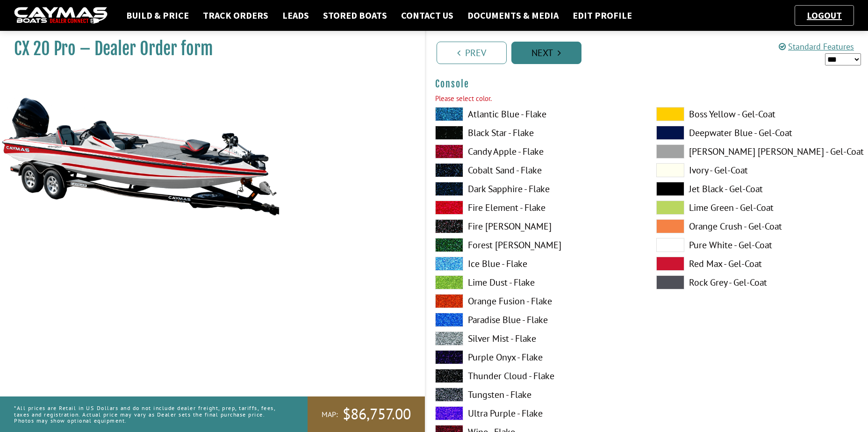  I want to click on span: MAP:, so click(330, 414).